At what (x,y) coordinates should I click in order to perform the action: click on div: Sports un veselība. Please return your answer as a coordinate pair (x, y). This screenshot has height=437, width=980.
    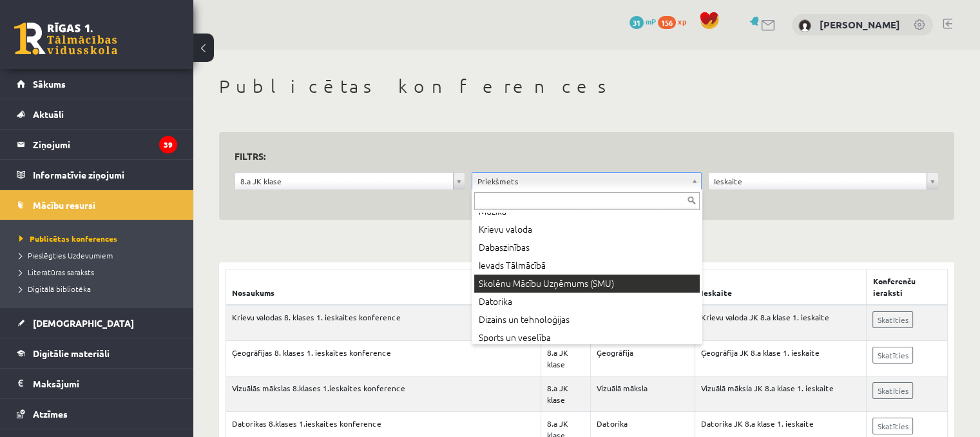
    Looking at the image, I should click on (587, 338).